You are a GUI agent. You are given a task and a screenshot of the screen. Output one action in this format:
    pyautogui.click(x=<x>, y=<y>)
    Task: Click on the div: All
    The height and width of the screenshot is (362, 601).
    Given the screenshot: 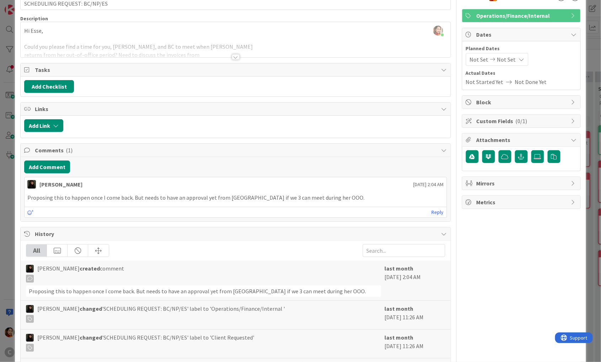 What is the action you would take?
    pyautogui.click(x=37, y=250)
    